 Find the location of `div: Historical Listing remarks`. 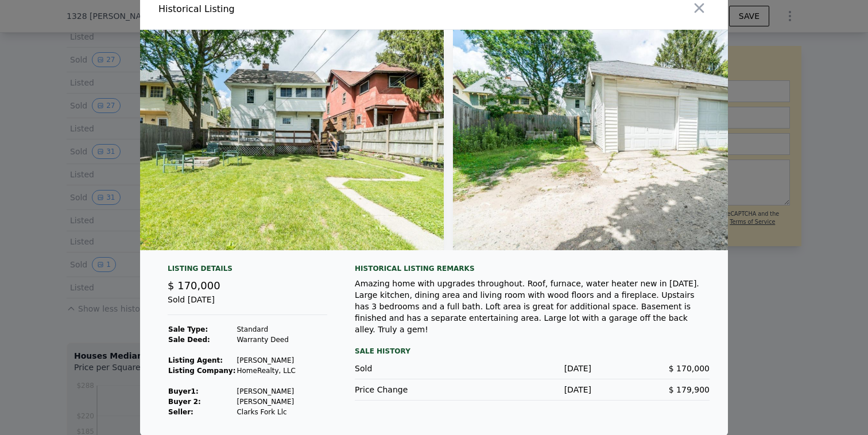

div: Historical Listing remarks is located at coordinates (532, 268).